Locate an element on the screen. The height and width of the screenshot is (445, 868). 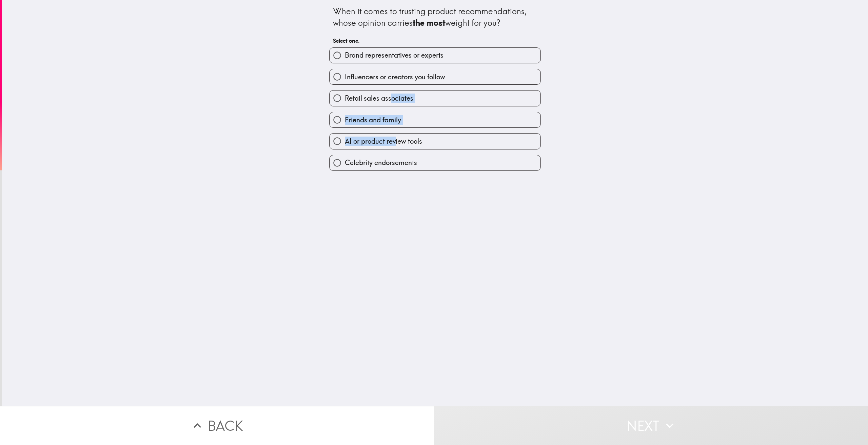
span: Brand representatives or experts is located at coordinates (394, 55).